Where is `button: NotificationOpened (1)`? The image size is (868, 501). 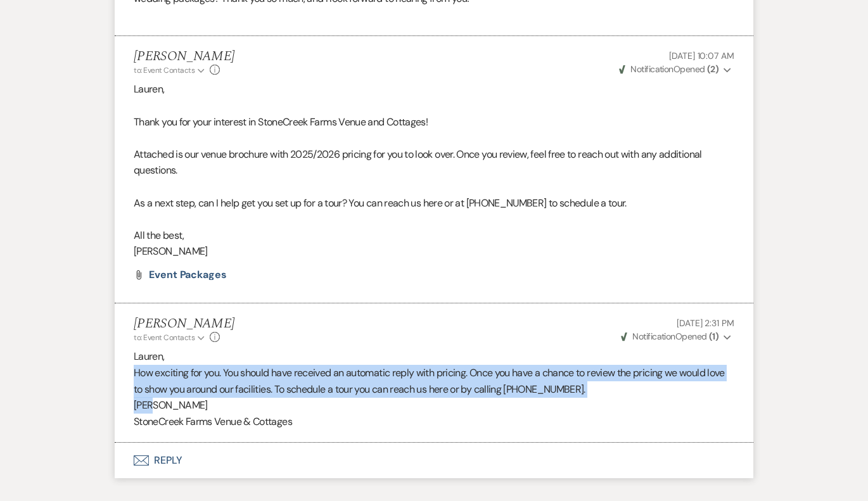 button: NotificationOpened (1) is located at coordinates (677, 337).